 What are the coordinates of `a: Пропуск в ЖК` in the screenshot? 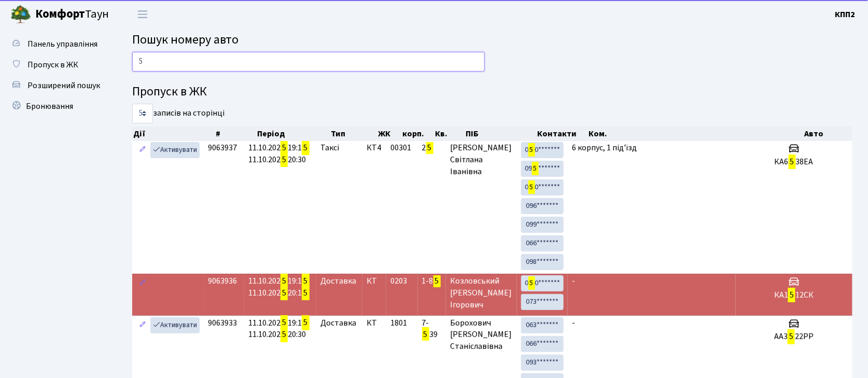 It's located at (57, 65).